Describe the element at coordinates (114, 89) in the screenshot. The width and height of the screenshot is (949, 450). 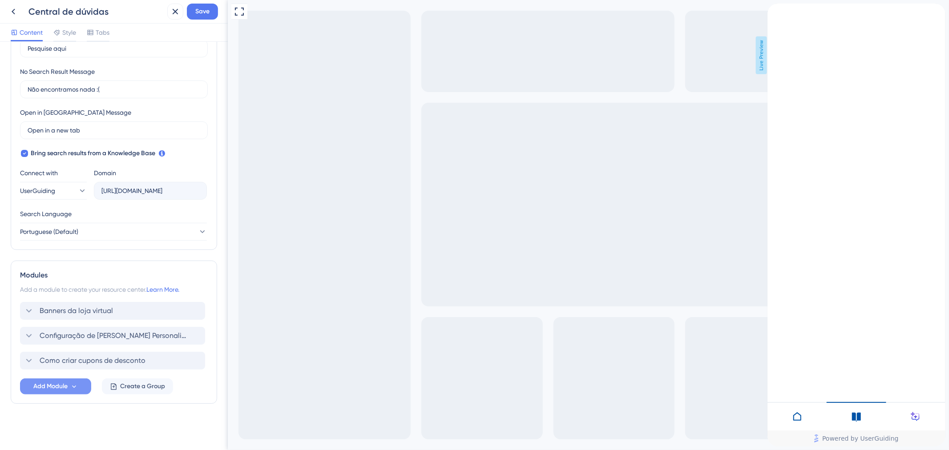
I see `input: Não encontramos nada :(` at that location.